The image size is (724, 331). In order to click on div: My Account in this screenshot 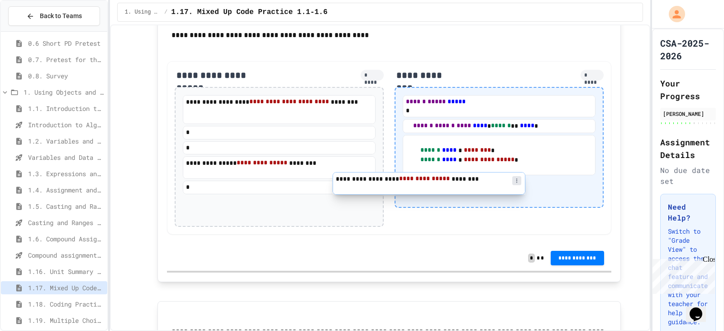, I will do `click(673, 14)`.